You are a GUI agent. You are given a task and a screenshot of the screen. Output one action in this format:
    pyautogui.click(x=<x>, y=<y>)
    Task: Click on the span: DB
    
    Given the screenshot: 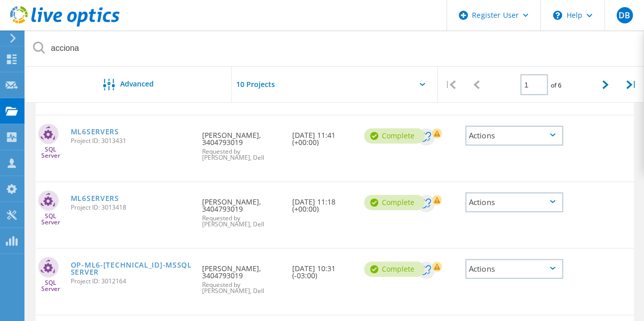 What is the action you would take?
    pyautogui.click(x=624, y=16)
    